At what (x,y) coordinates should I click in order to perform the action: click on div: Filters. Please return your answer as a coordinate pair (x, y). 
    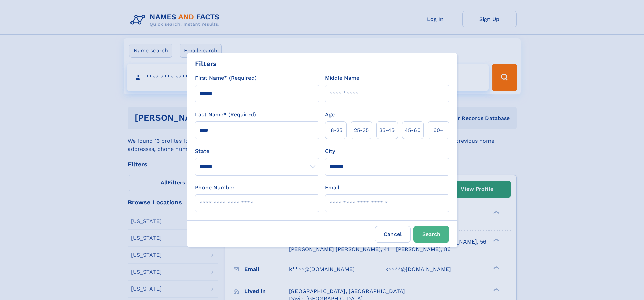
    Looking at the image, I should click on (206, 64).